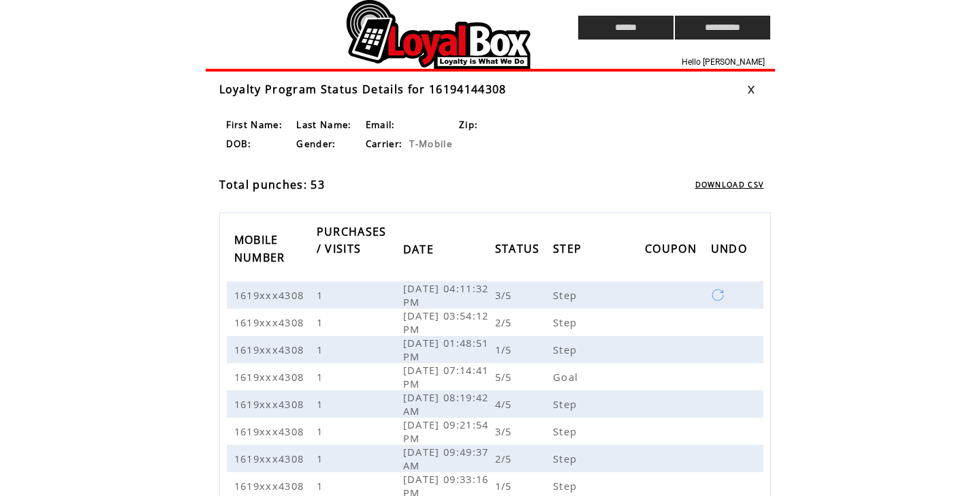 The height and width of the screenshot is (496, 980). I want to click on a: DOWNLOAD CSV, so click(729, 184).